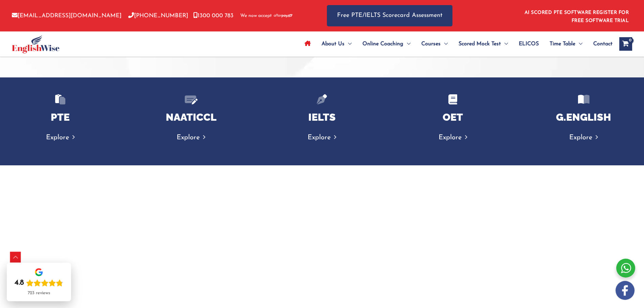 The width and height of the screenshot is (644, 308). I want to click on span: Contact, so click(603, 44).